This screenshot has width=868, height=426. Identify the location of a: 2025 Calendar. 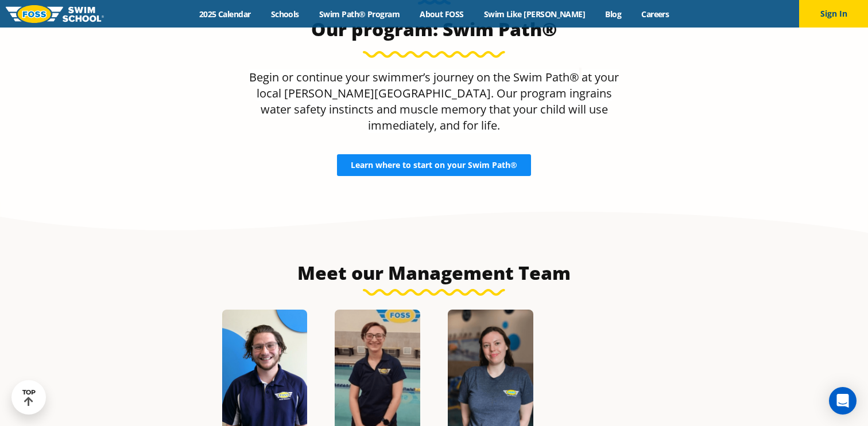
(224, 14).